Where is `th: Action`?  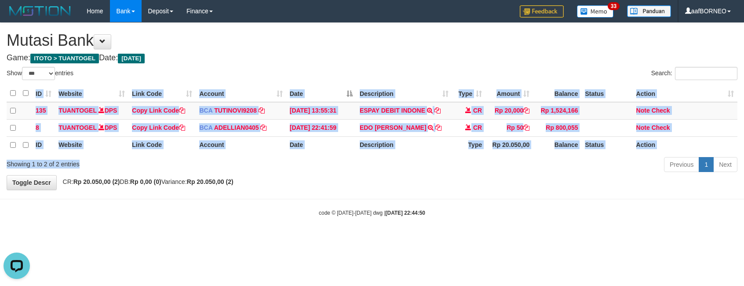
th: Action is located at coordinates (685, 145).